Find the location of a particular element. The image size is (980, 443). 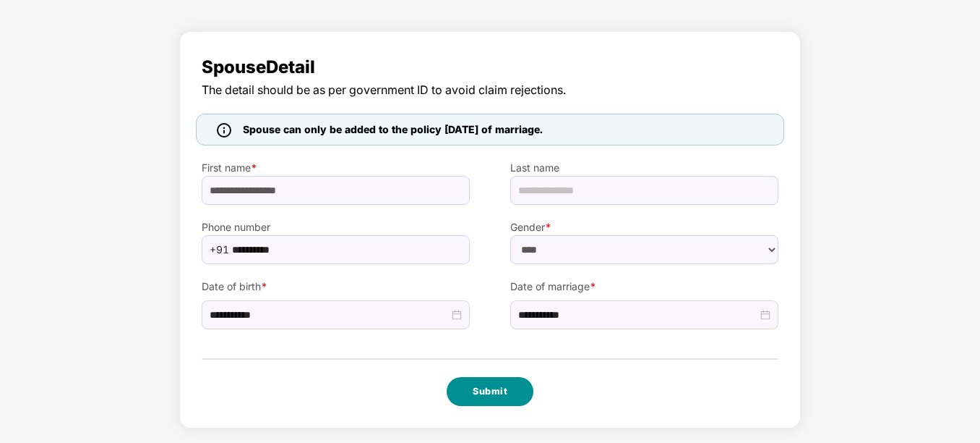

label: Date of birth is located at coordinates (335, 287).